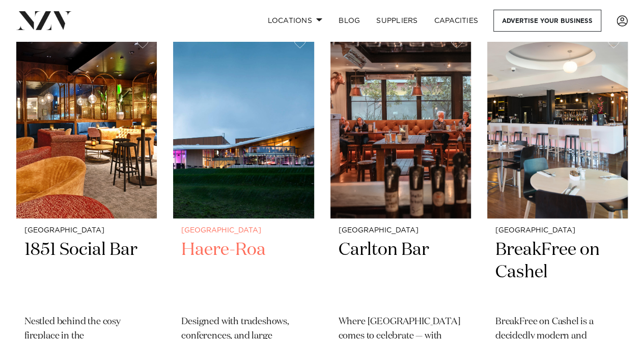 This screenshot has width=644, height=339. What do you see at coordinates (456, 20) in the screenshot?
I see `a: Capacities` at bounding box center [456, 20].